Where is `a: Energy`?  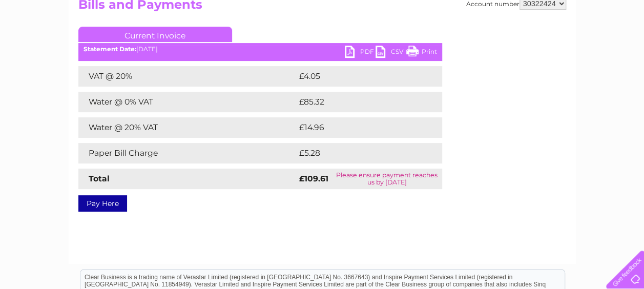 a: Energy is located at coordinates (500, 47).